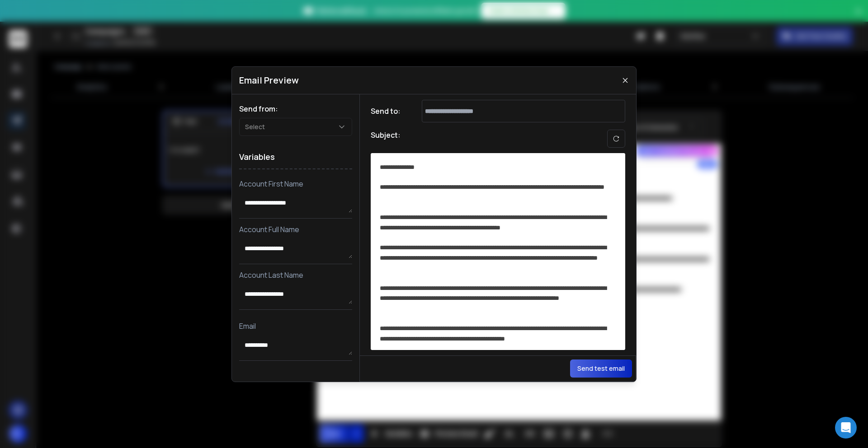 Image resolution: width=868 pixels, height=448 pixels. What do you see at coordinates (296, 109) in the screenshot?
I see `h1: Send from:` at bounding box center [296, 109].